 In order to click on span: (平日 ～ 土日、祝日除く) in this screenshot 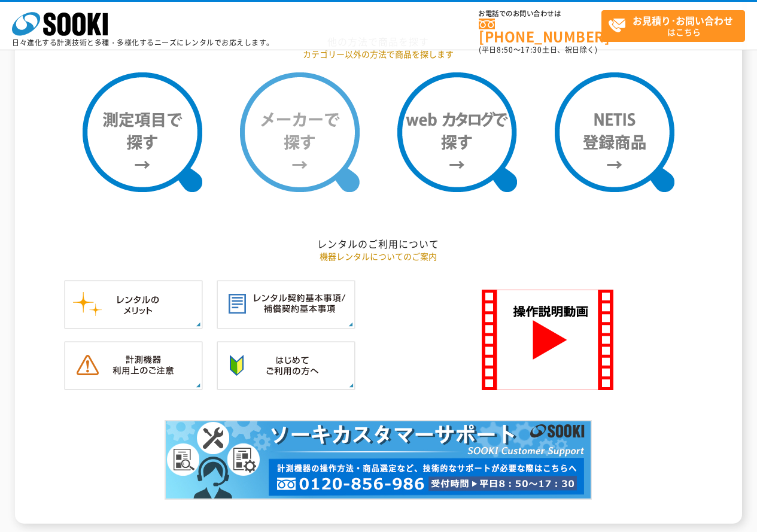, I will do `click(538, 49)`.